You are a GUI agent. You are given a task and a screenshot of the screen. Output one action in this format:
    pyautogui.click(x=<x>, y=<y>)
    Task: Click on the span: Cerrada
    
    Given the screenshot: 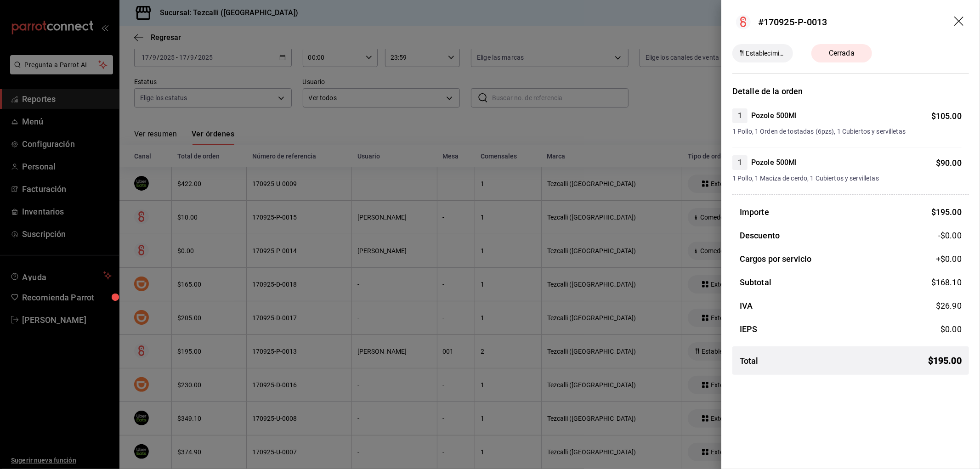 What is the action you would take?
    pyautogui.click(x=842, y=53)
    